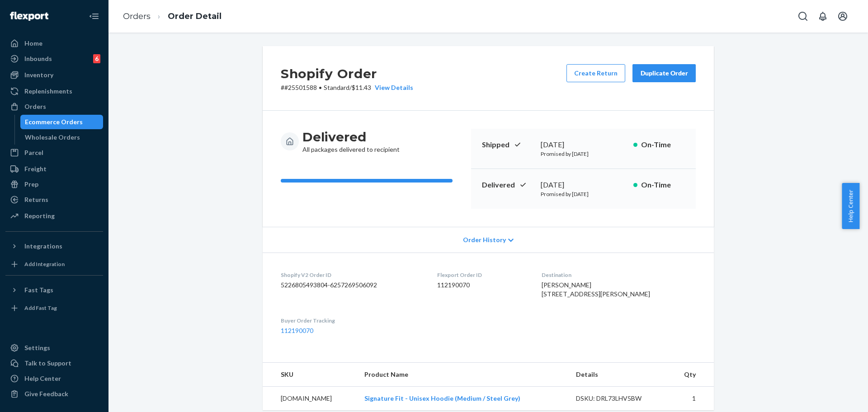  What do you see at coordinates (54, 308) in the screenshot?
I see `a: Add Fast Tag` at bounding box center [54, 308].